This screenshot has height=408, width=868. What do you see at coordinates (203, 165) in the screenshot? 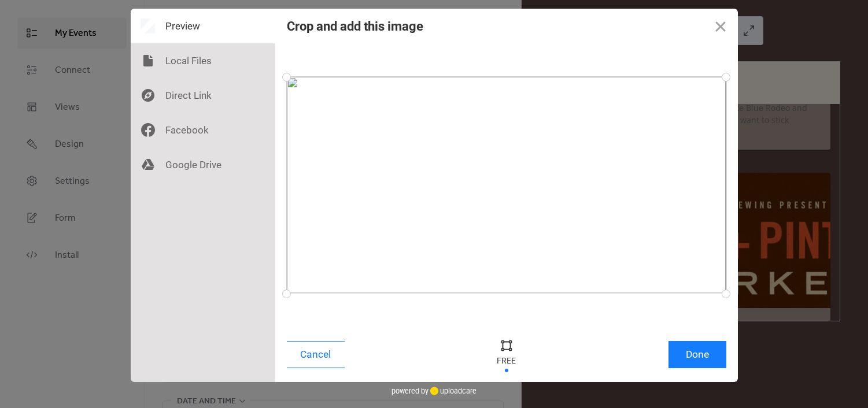
I see `div: Google Drive` at bounding box center [203, 165].